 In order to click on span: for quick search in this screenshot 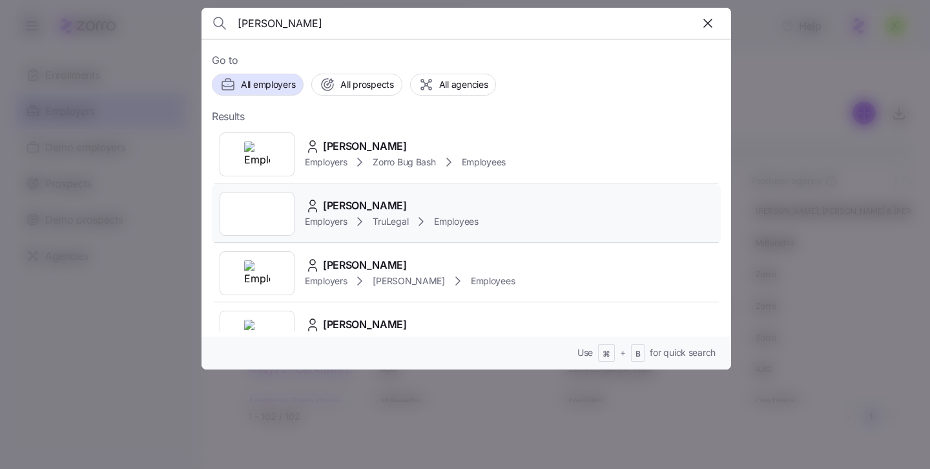, I will do `click(683, 353)`.